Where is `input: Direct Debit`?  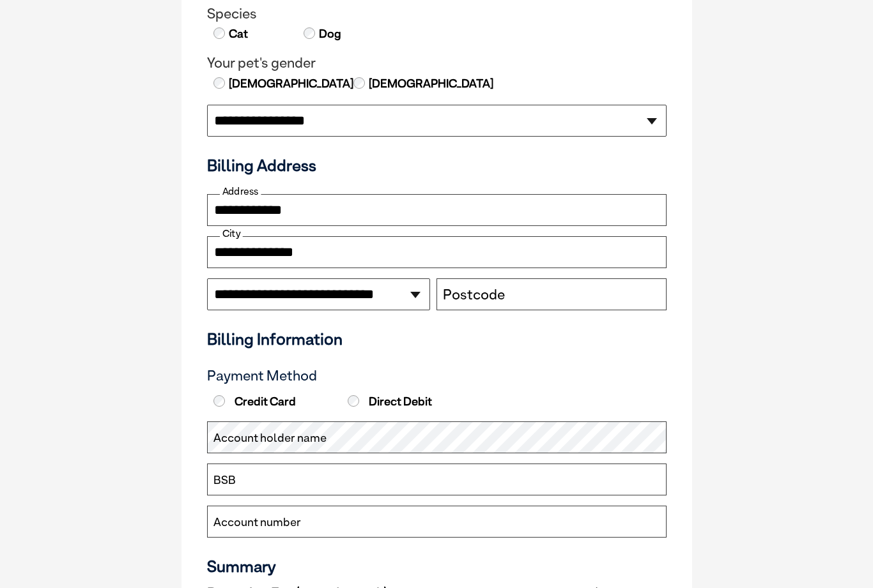
input: Direct Debit is located at coordinates (354, 402).